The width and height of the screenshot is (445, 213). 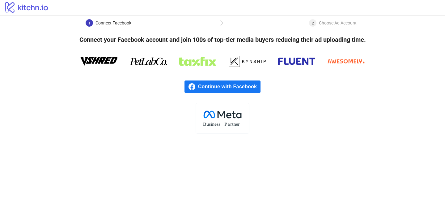 I want to click on tspan: tner, so click(x=236, y=124).